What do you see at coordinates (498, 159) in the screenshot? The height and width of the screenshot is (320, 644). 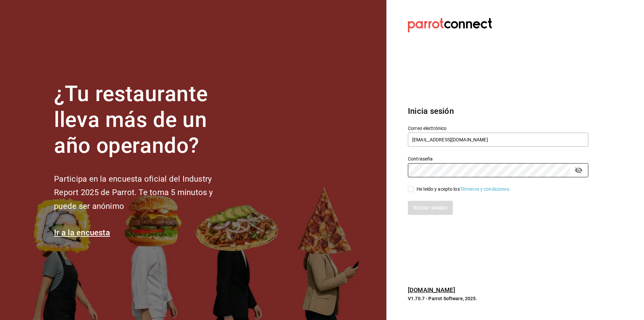 I see `label: Contraseña` at bounding box center [498, 159].